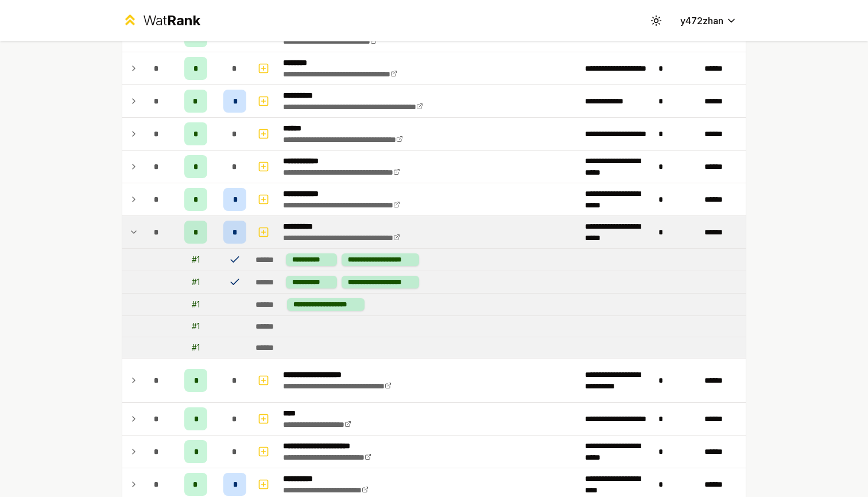 The height and width of the screenshot is (497, 868). What do you see at coordinates (172, 21) in the screenshot?
I see `div: Wat` at bounding box center [172, 21].